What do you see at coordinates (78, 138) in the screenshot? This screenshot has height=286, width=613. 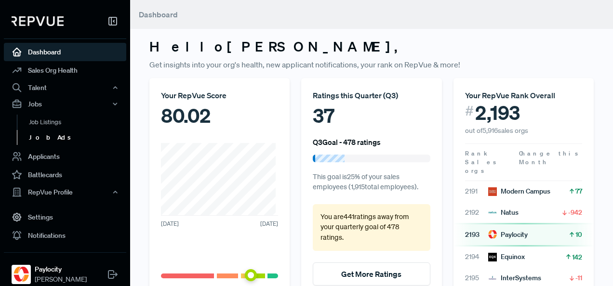 I see `a: Job Ads` at bounding box center [78, 138].